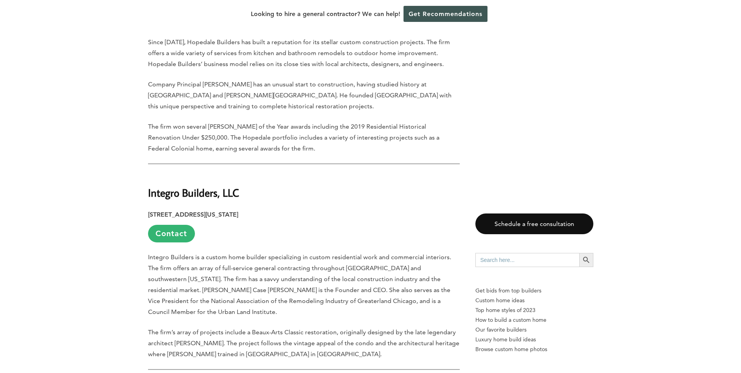 The image size is (741, 373). I want to click on p: Get bids from top builders, so click(534, 290).